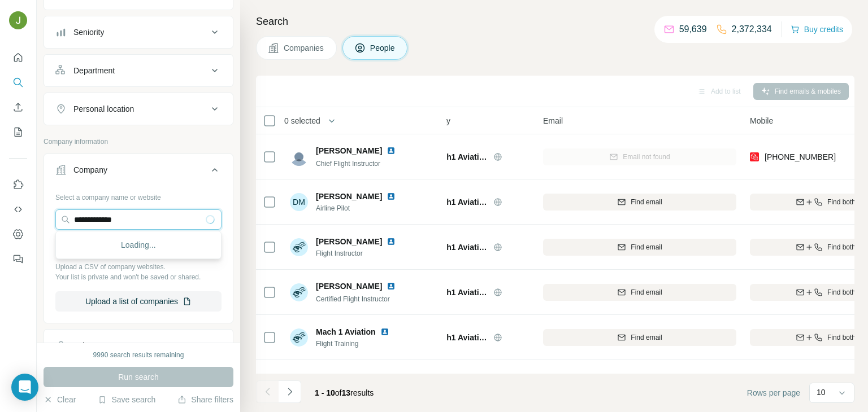 This screenshot has height=412, width=868. What do you see at coordinates (325, 393) in the screenshot?
I see `span: 1 - 10` at bounding box center [325, 393].